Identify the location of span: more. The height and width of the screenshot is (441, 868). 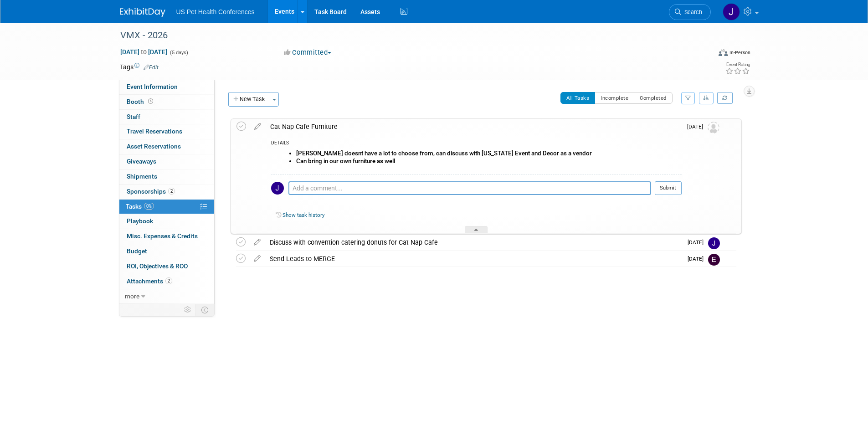
(133, 296).